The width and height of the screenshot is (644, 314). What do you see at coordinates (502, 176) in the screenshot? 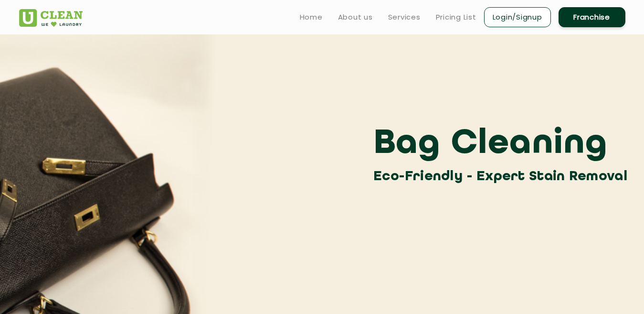
I see `h3: Eco-Friendly - Expert Stain Removal` at bounding box center [502, 176].